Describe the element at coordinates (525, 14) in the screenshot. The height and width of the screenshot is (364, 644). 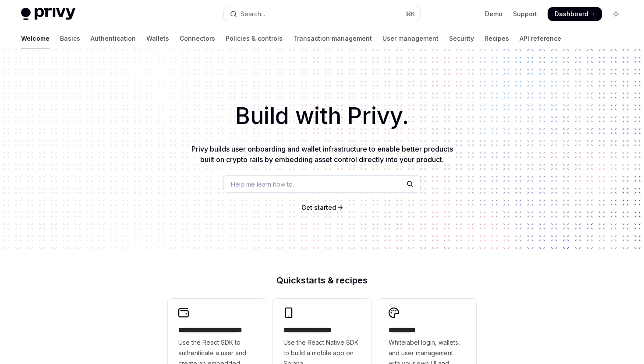
I see `a: Support` at that location.